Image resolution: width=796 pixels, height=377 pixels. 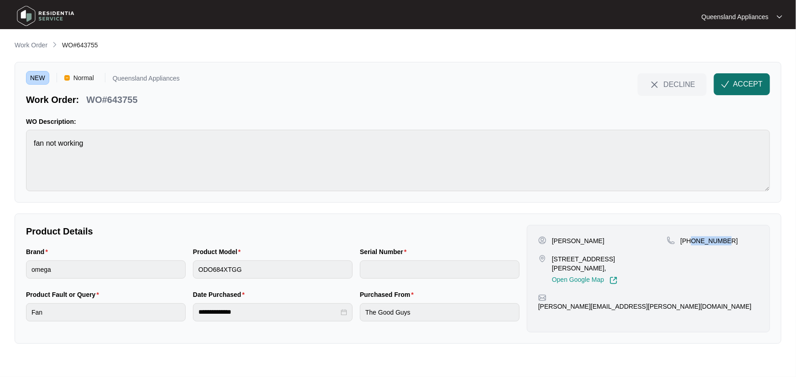 What do you see at coordinates (439, 313) in the screenshot?
I see `input: Purchased From` at bounding box center [439, 313].